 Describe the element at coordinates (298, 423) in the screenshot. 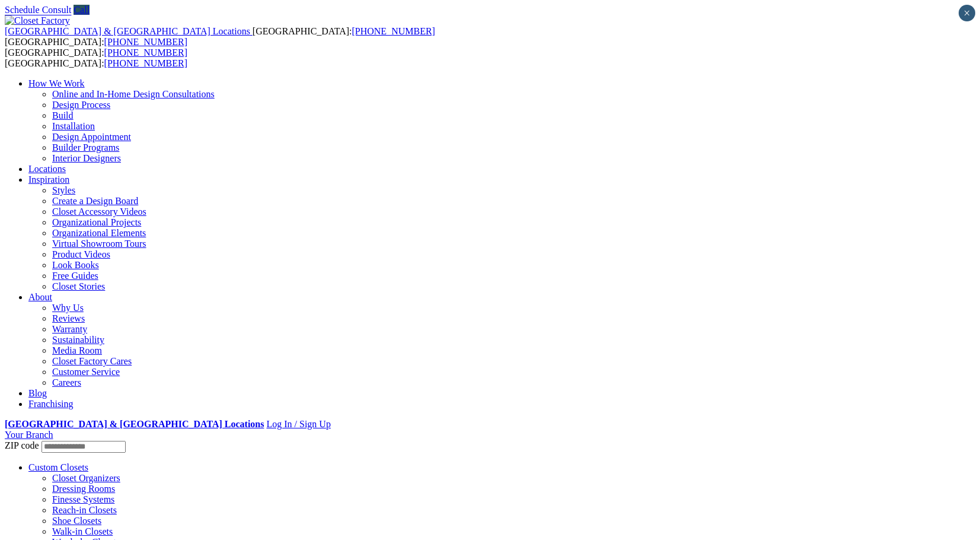

I see `a: Log In / Sign Up` at that location.